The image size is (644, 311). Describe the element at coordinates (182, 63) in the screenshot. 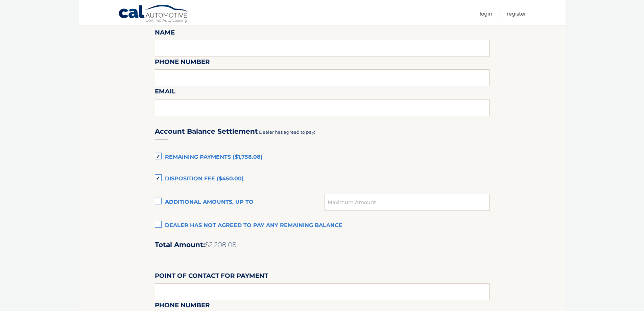

I see `label: Phone Number` at that location.